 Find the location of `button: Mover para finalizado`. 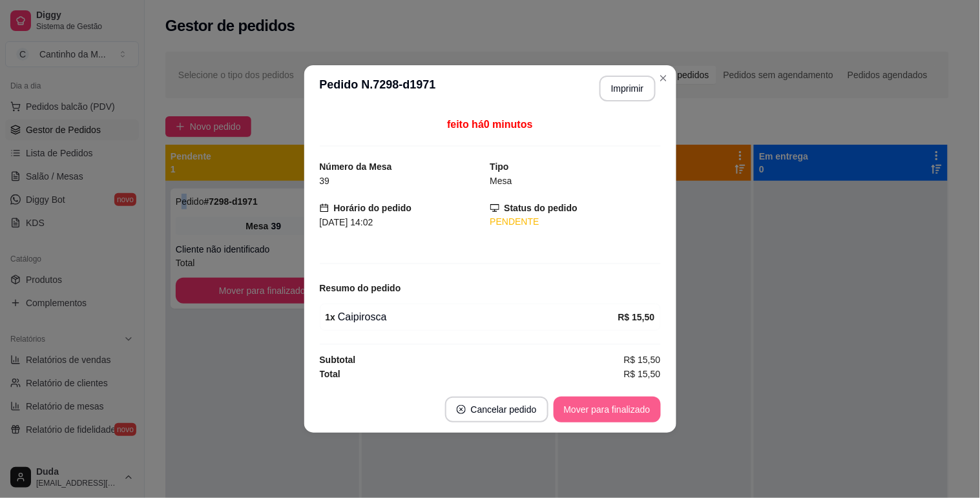

button: Mover para finalizado is located at coordinates (607, 409).